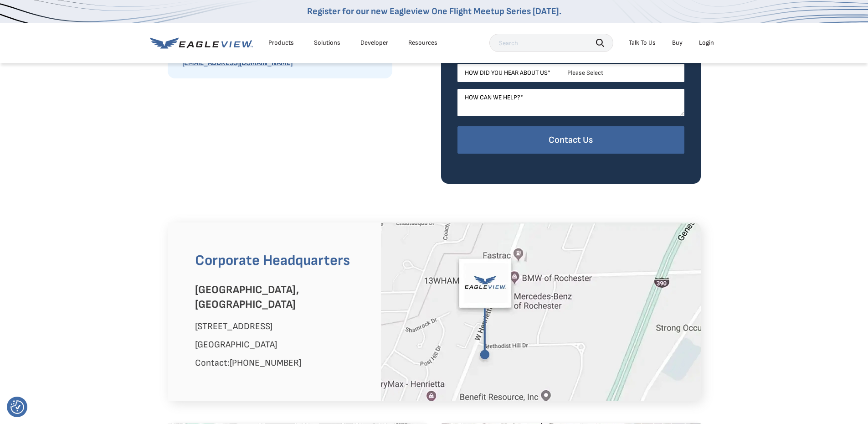 The image size is (868, 424). I want to click on input: Contact Us, so click(571, 140).